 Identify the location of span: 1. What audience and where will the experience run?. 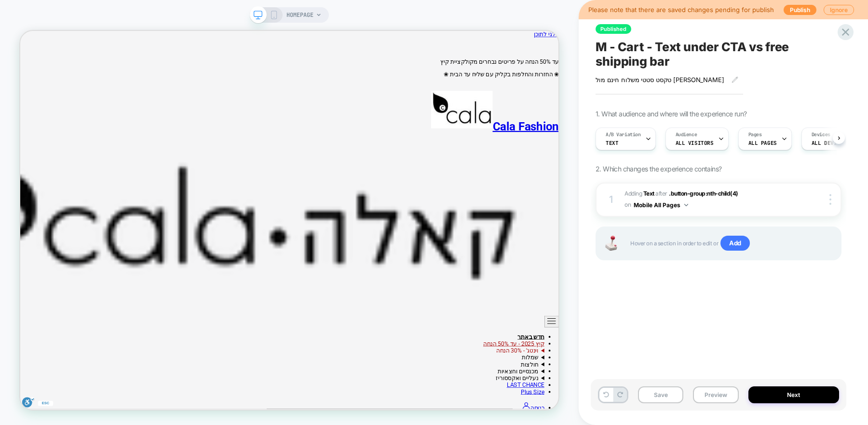
(671, 114).